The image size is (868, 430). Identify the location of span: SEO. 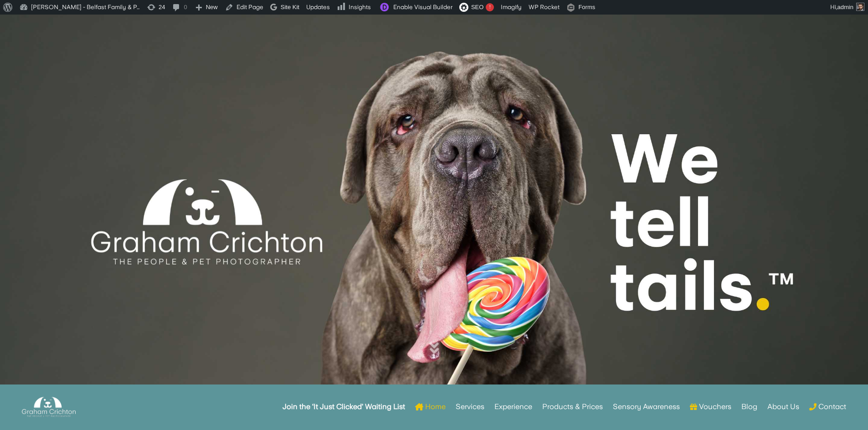
(477, 7).